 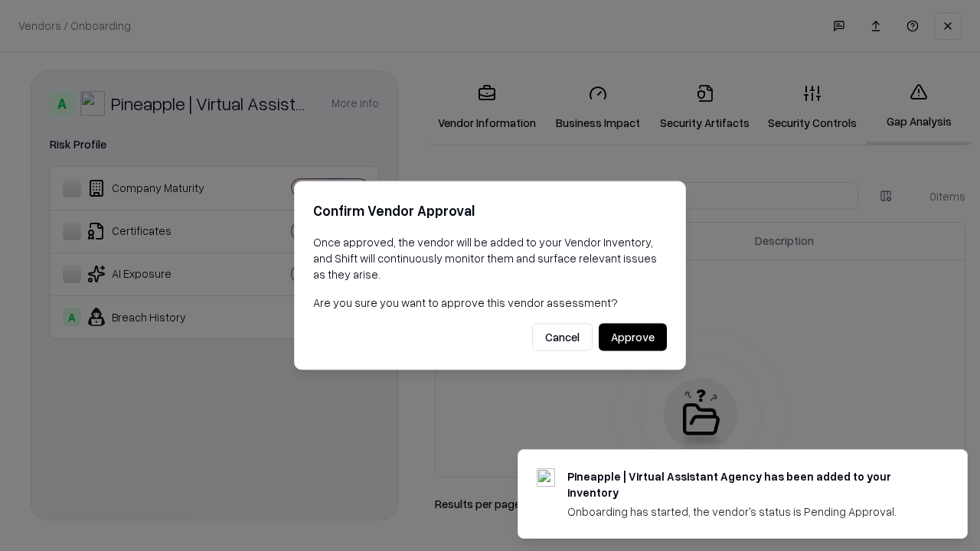 I want to click on button: Approve, so click(x=633, y=338).